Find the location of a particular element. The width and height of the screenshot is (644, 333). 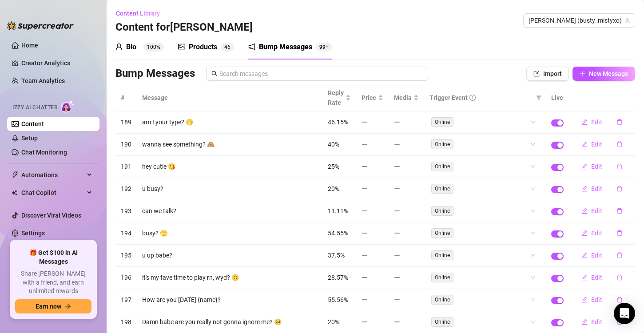

td: busy? 🫣 is located at coordinates (229, 233).